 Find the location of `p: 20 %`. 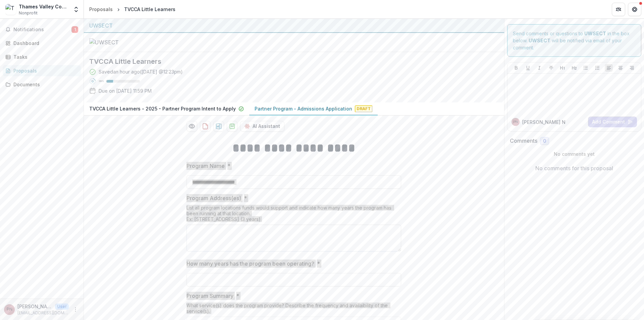

p: 20 % is located at coordinates (101, 81).